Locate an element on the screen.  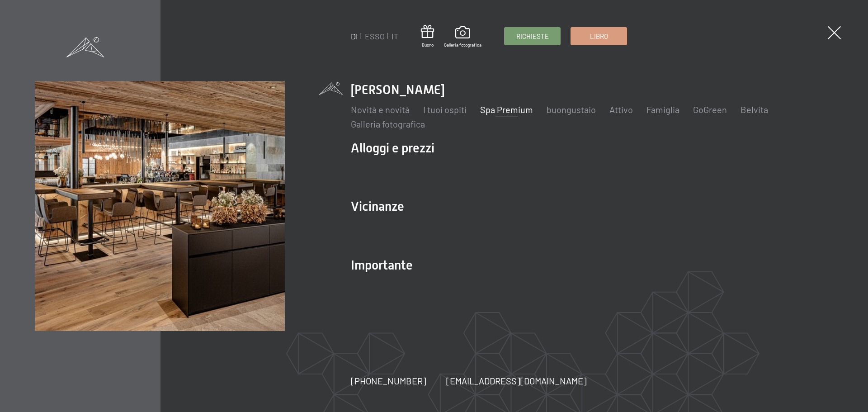
a: ESSO is located at coordinates (374, 36).